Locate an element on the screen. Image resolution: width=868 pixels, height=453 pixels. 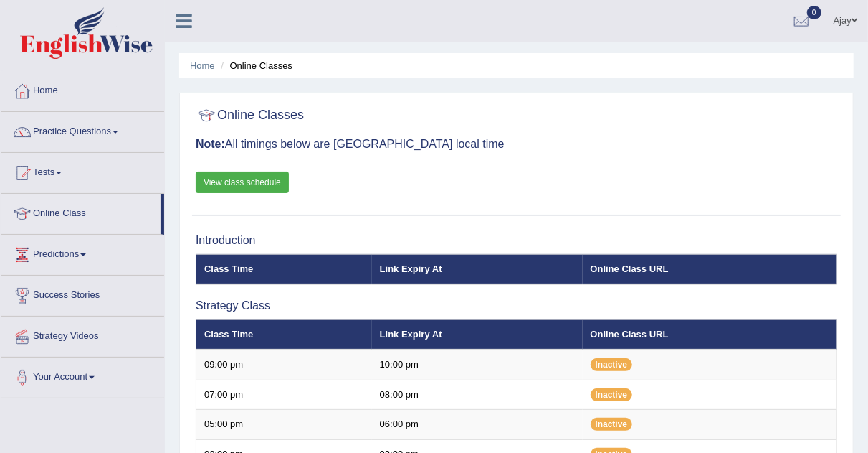
a: Success Stories is located at coordinates (83, 293).